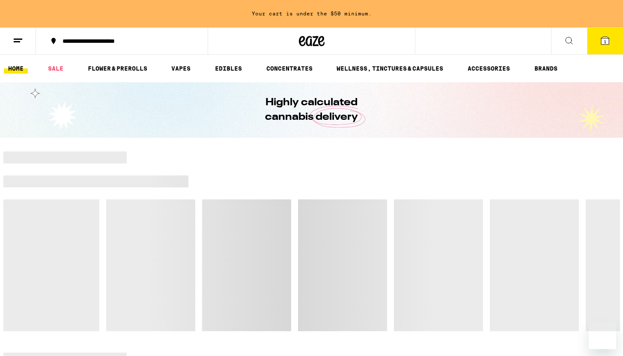  I want to click on a: SALE, so click(56, 69).